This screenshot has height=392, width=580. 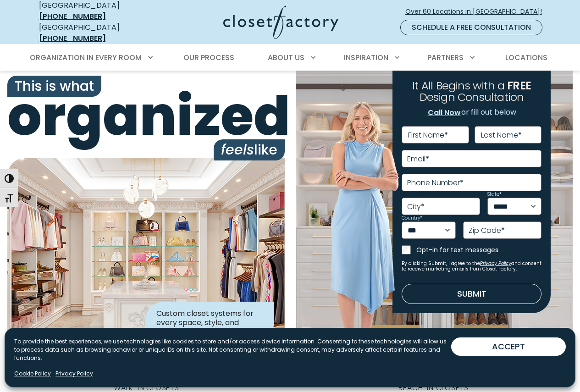 What do you see at coordinates (146, 116) in the screenshot?
I see `span: organized` at bounding box center [146, 116].